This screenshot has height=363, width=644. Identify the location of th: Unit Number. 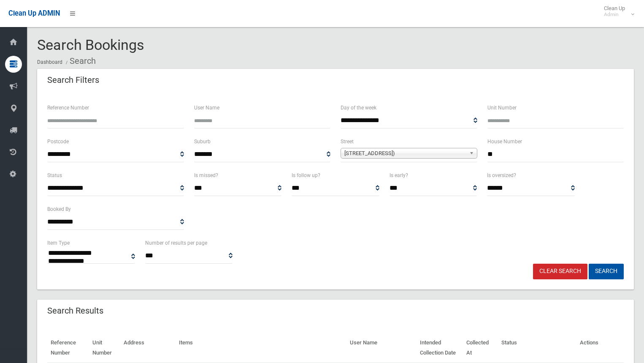
(105, 348).